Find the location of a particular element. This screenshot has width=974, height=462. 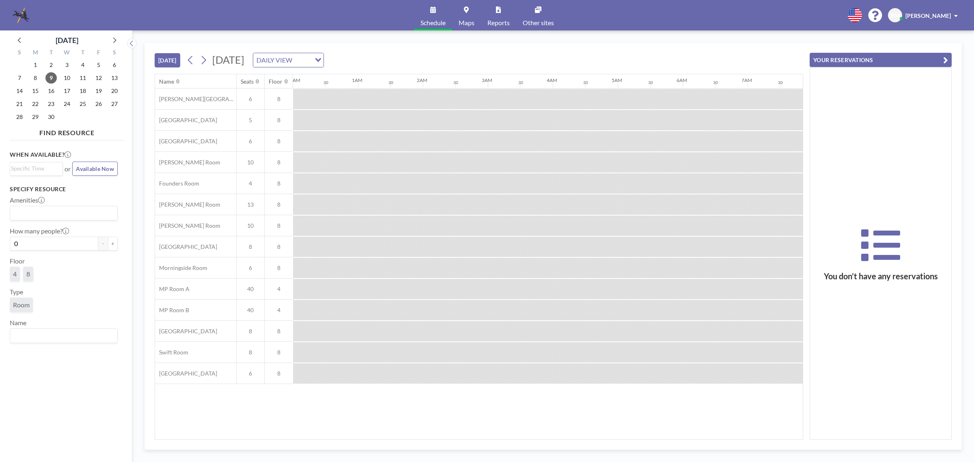

span: Saturday, September 27, 2025 is located at coordinates (114, 104).